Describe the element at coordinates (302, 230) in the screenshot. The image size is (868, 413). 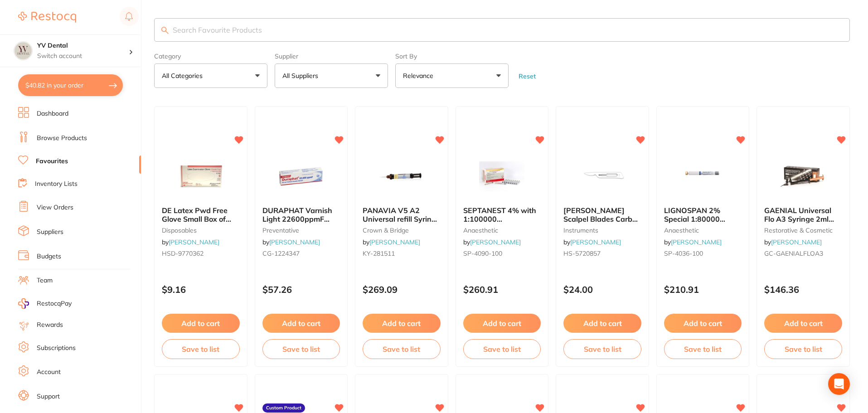
I see `small: preventative` at that location.